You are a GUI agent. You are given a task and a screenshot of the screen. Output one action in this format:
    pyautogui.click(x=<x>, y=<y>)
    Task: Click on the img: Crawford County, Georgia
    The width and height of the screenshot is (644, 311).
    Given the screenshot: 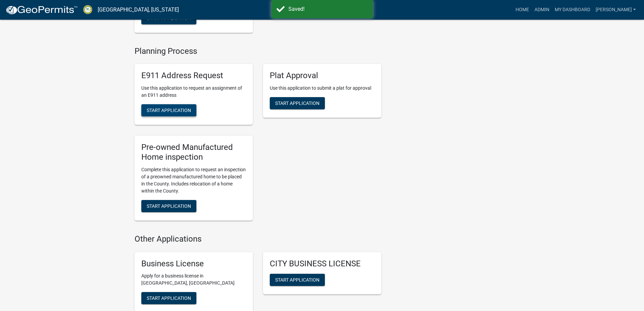 What is the action you would take?
    pyautogui.click(x=88, y=9)
    